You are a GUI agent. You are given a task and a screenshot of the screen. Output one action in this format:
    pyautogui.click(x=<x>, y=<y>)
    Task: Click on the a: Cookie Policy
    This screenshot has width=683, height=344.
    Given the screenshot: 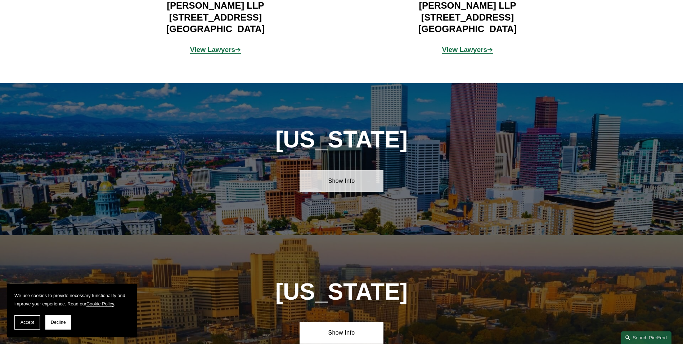 What is the action you would take?
    pyautogui.click(x=100, y=303)
    